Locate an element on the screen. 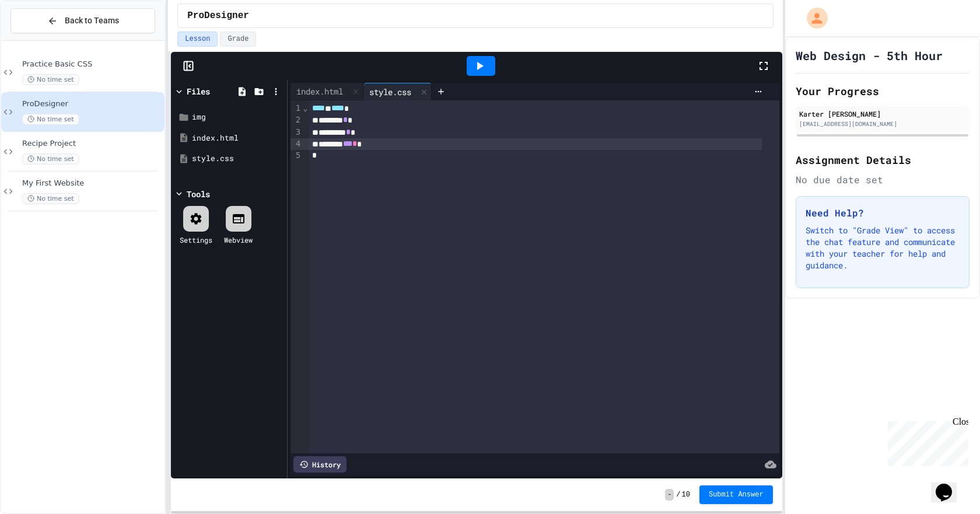 This screenshot has width=980, height=514. div: 5 is located at coordinates (297, 156).